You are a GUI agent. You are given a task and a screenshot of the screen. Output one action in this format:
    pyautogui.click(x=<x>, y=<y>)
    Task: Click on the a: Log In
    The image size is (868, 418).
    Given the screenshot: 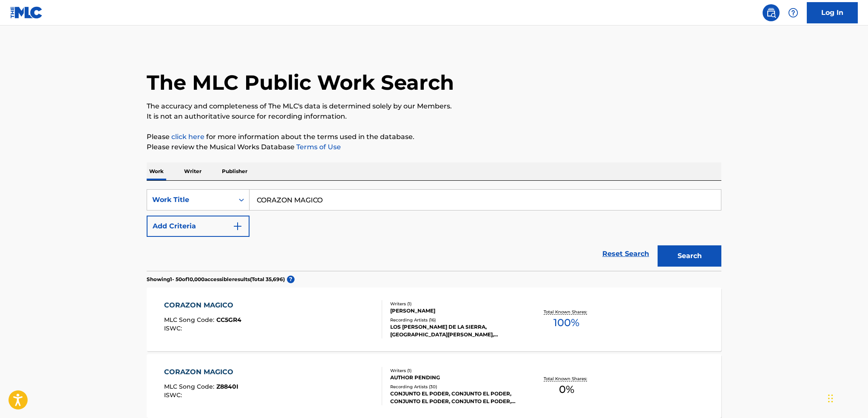 What is the action you would take?
    pyautogui.click(x=832, y=13)
    